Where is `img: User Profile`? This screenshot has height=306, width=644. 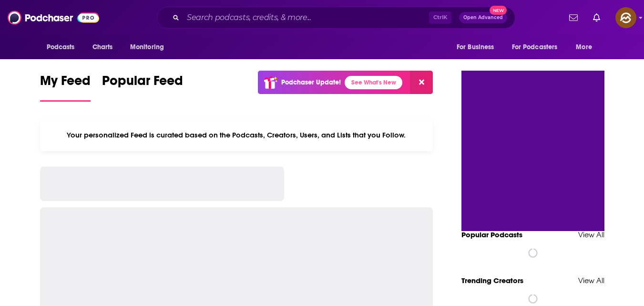 img: User Profile is located at coordinates (626, 18).